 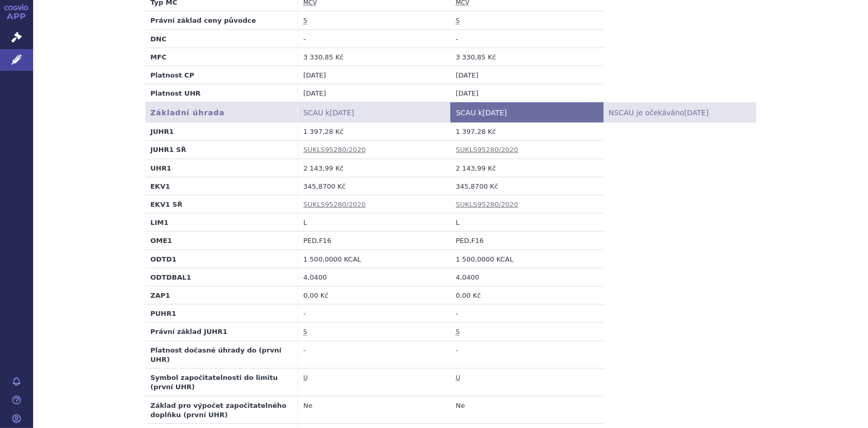 What do you see at coordinates (167, 204) in the screenshot?
I see `strong: EKV1 SŘ` at bounding box center [167, 204].